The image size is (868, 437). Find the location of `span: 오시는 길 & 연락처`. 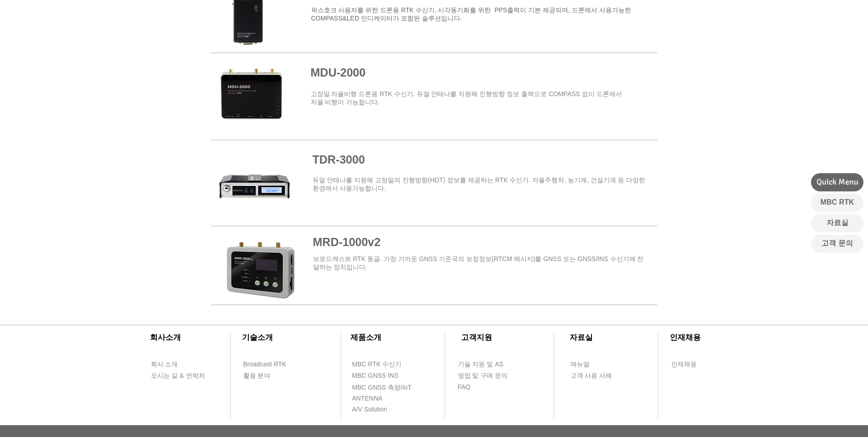

span: 오시는 길 & 연락처 is located at coordinates (178, 376).